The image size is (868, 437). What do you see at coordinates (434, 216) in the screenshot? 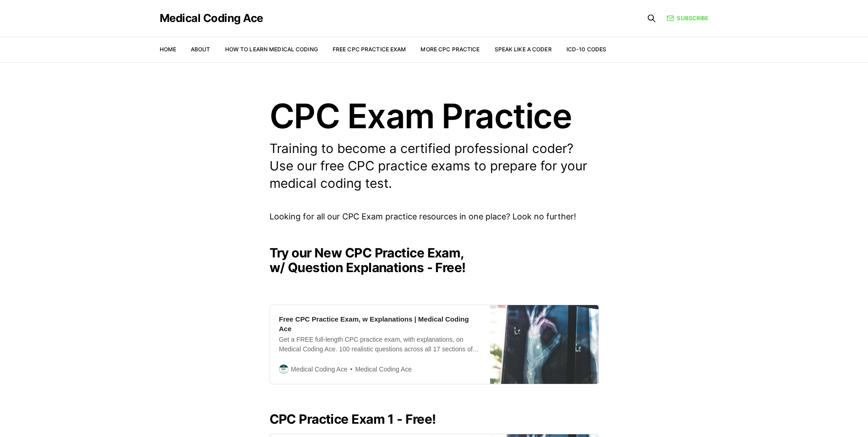
I see `p: Looking for all our CPC Exam practice resources in one place? Look no further!` at bounding box center [434, 216].